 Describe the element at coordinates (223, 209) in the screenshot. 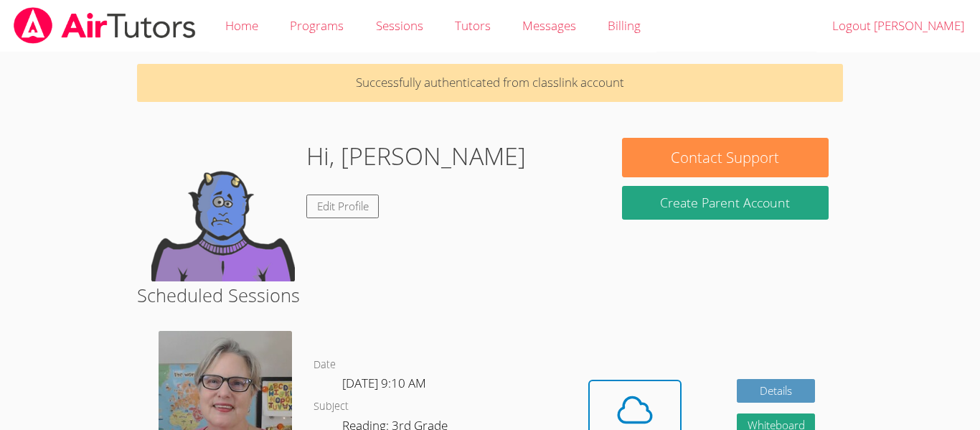

I see `img: default.png` at that location.